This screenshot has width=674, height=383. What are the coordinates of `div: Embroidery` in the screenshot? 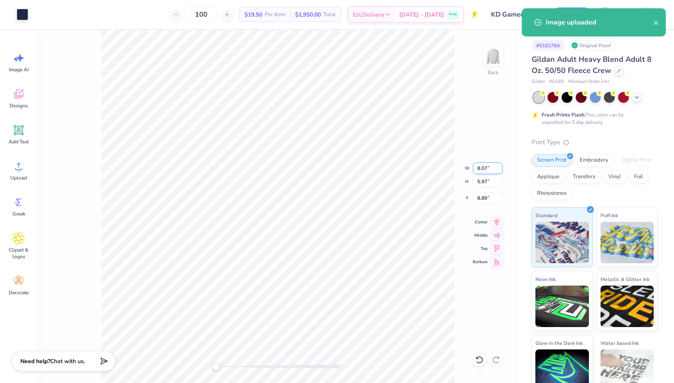 It's located at (594, 161).